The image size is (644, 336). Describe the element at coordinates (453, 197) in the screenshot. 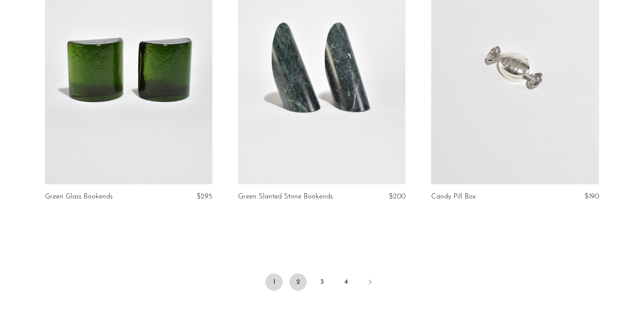

I see `a: Candy Pill Box` at that location.